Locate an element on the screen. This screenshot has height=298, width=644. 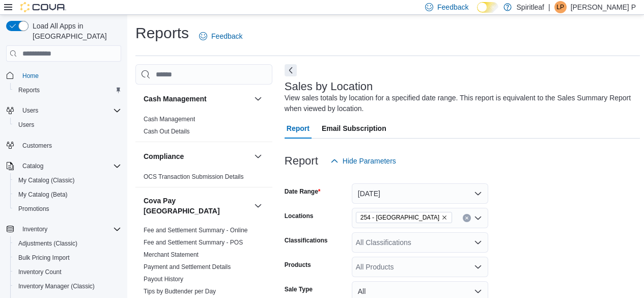
img: Cova is located at coordinates (43, 7).